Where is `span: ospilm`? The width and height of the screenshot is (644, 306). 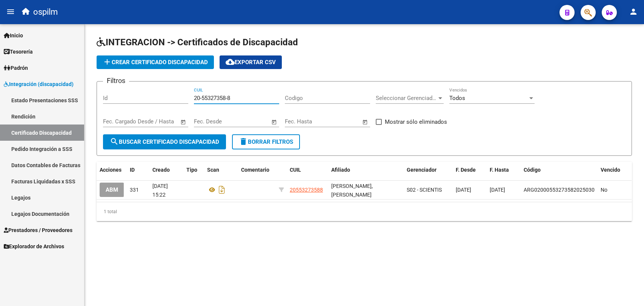
span: ospilm is located at coordinates (45, 12).